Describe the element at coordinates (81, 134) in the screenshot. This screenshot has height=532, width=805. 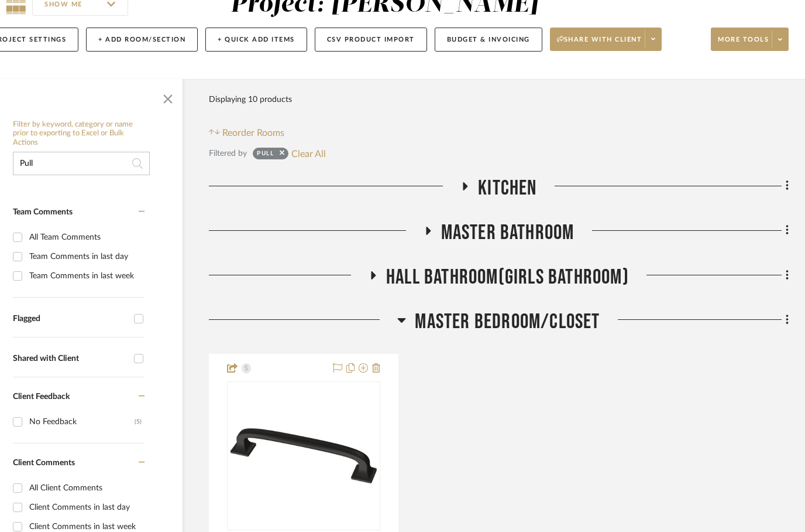
I see `h6: Filter by keyword, category or name prior to exporting to Excel or Bulk Actions` at that location.